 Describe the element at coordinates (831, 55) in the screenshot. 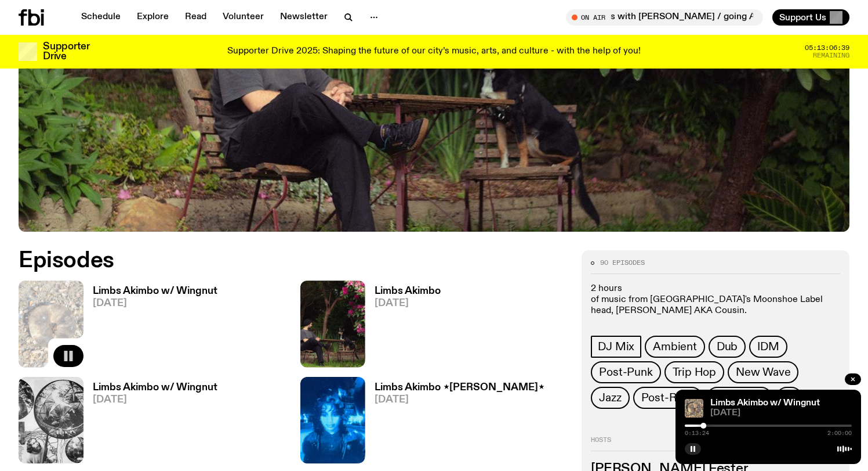

I see `span: Remaining` at that location.